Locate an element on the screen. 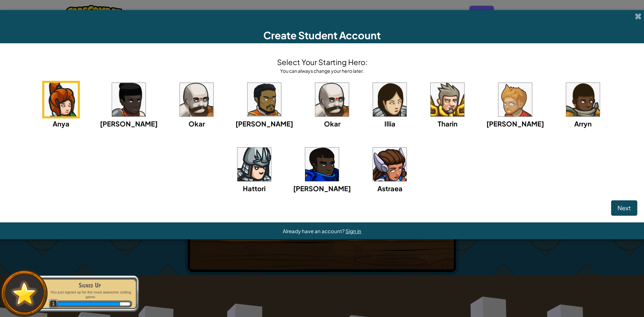 The height and width of the screenshot is (317, 644). span: Sign in is located at coordinates (353, 230).